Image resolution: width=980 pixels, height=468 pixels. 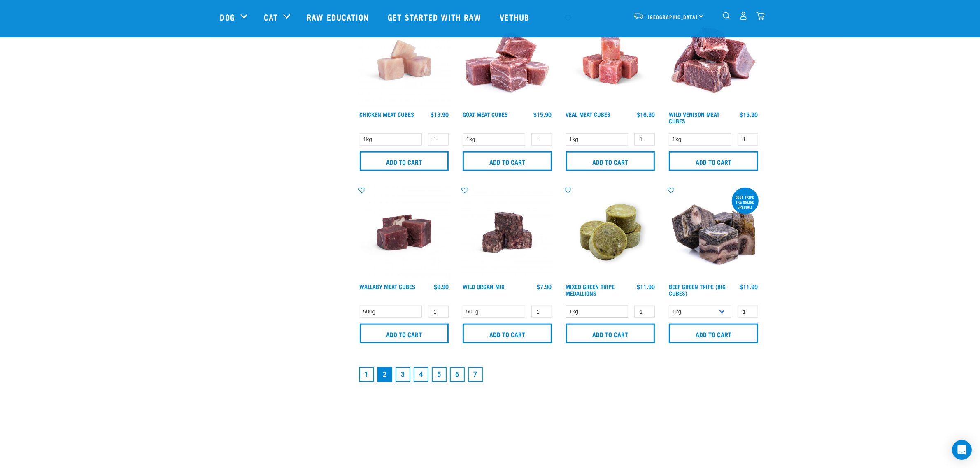 I want to click on a: Cat, so click(x=271, y=17).